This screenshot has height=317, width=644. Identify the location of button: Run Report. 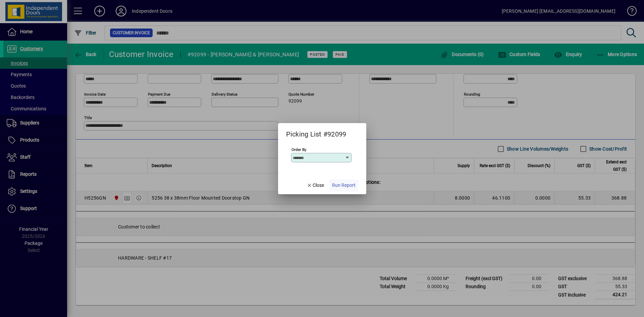
(344, 186).